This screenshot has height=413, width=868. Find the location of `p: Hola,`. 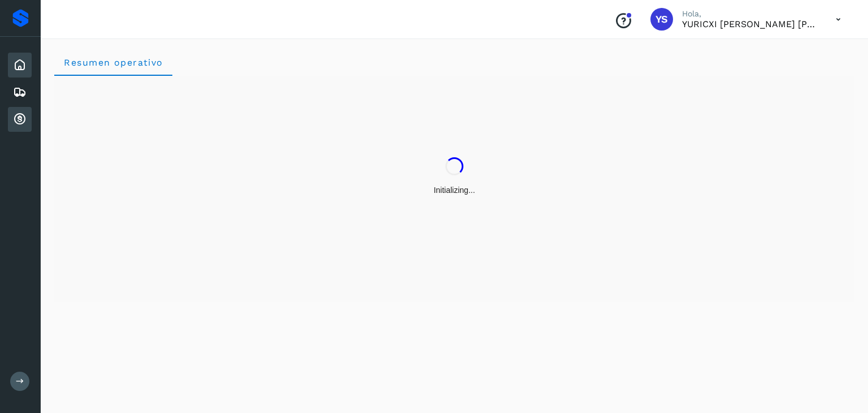

p: Hola, is located at coordinates (750, 13).